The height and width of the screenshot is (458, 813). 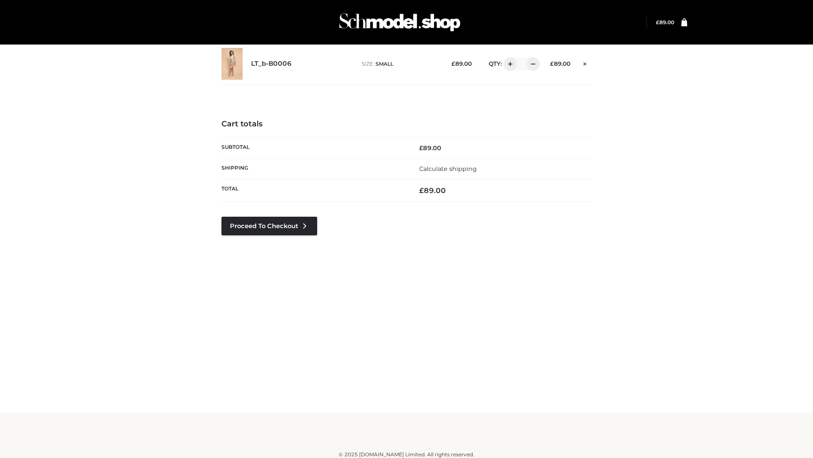 What do you see at coordinates (400, 64) in the screenshot?
I see `p: size :` at bounding box center [400, 64].